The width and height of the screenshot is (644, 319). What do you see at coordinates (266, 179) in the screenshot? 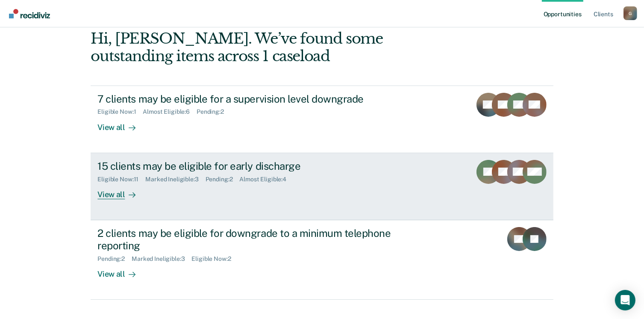
I see `div: Almost Eligible : 4` at bounding box center [266, 179].